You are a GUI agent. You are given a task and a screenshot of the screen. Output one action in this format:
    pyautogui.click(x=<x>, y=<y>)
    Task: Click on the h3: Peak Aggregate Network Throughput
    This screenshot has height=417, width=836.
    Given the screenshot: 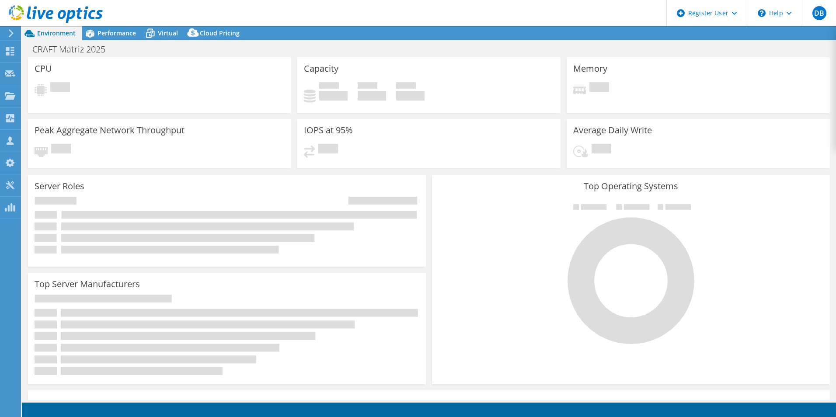 What is the action you would take?
    pyautogui.click(x=109, y=130)
    